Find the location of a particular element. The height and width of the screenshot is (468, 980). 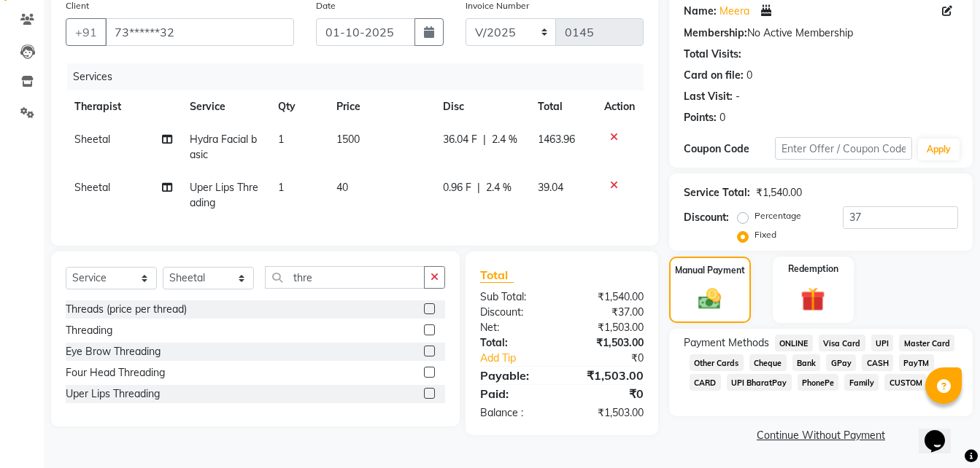

div: Uper Lips Threading is located at coordinates (112, 393).